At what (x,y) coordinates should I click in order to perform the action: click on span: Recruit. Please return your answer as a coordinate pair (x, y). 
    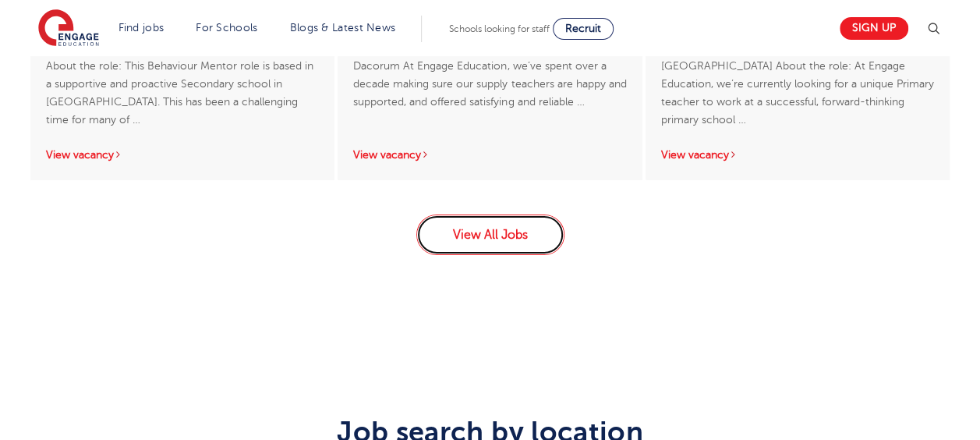
    Looking at the image, I should click on (583, 28).